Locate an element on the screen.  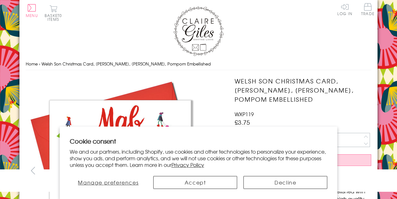
a: Home is located at coordinates (32, 63).